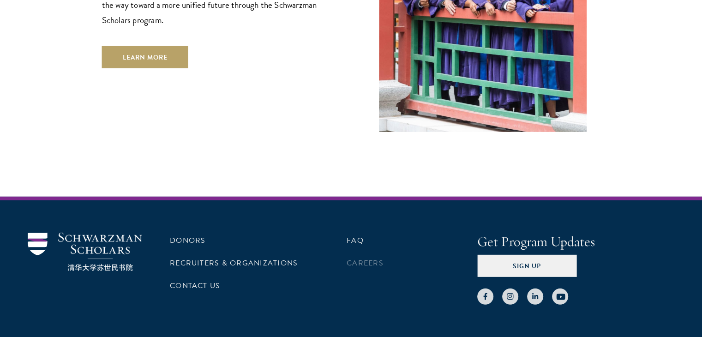 Image resolution: width=702 pixels, height=337 pixels. Describe the element at coordinates (527, 266) in the screenshot. I see `button: Sign Up` at that location.